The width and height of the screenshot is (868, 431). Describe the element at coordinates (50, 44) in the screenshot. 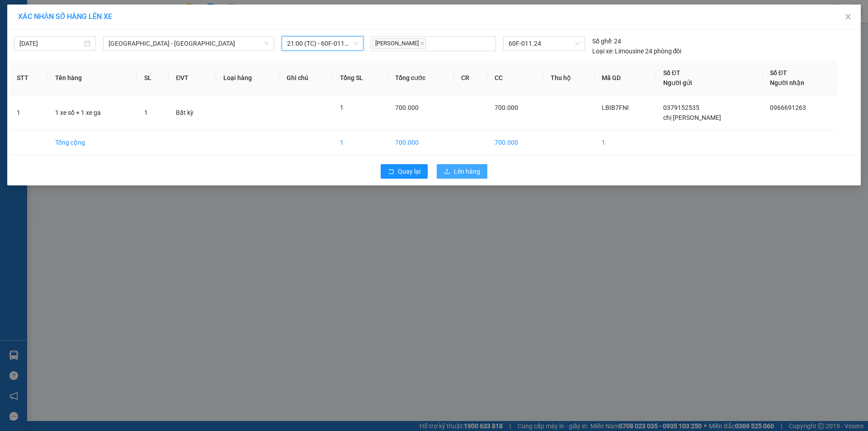

I see `input: 12/10/2025` at that location.